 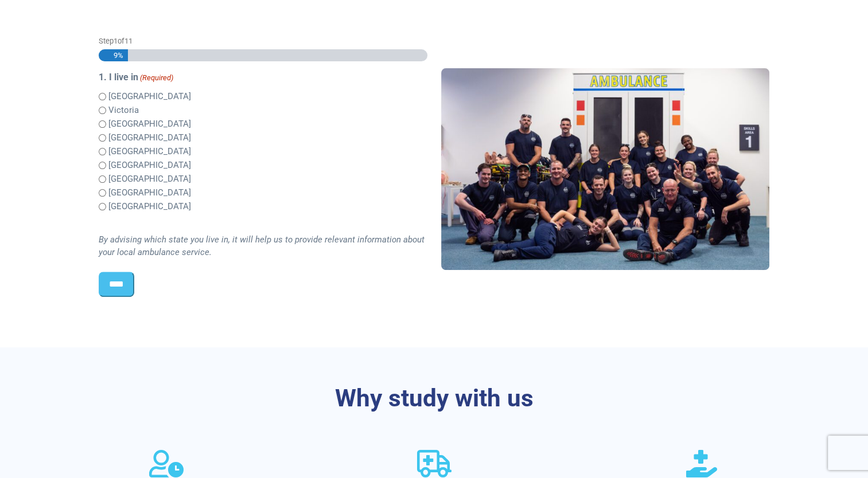 What do you see at coordinates (263, 78) in the screenshot?
I see `legend: 1. I live in` at bounding box center [263, 78].